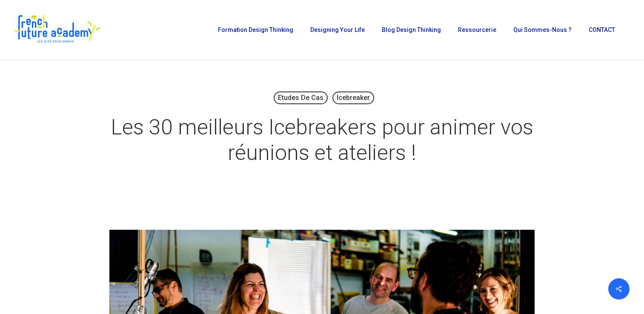 This screenshot has height=314, width=644. I want to click on span: Designing Your Life, so click(337, 30).